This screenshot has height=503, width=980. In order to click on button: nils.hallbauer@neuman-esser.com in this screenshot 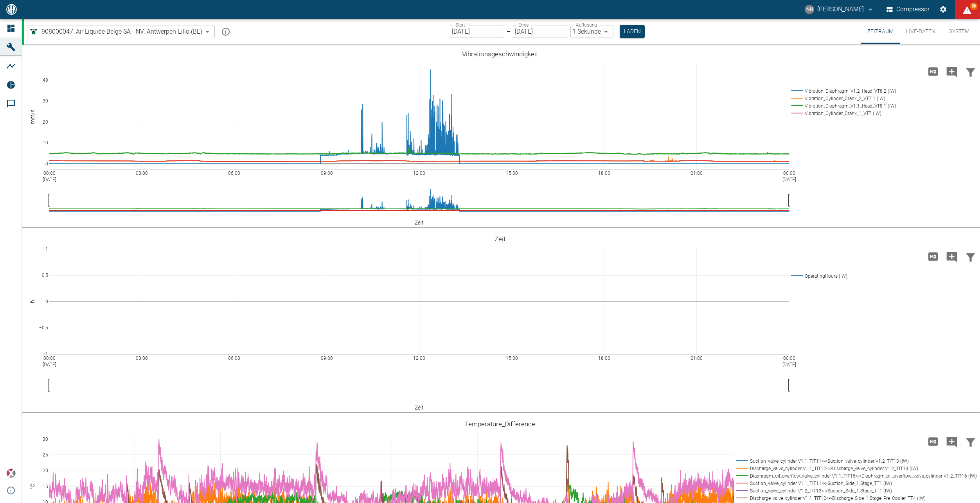, I will do `click(840, 10)`.